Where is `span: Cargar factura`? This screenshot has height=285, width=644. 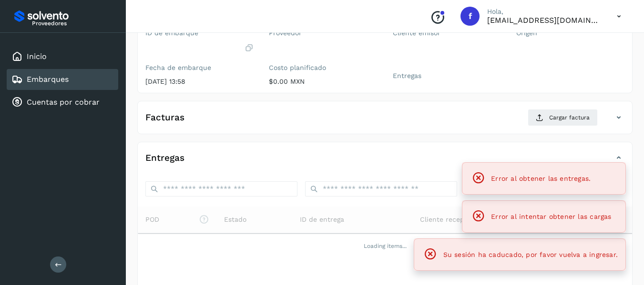
span: Cargar factura is located at coordinates (568, 117).